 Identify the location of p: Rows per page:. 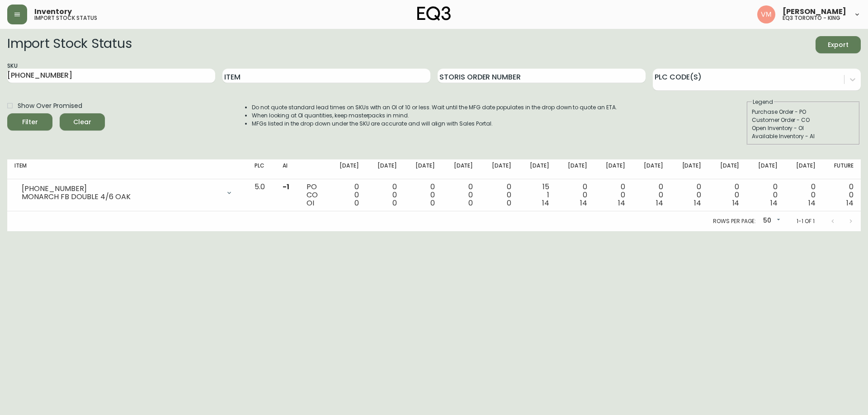
(734, 221).